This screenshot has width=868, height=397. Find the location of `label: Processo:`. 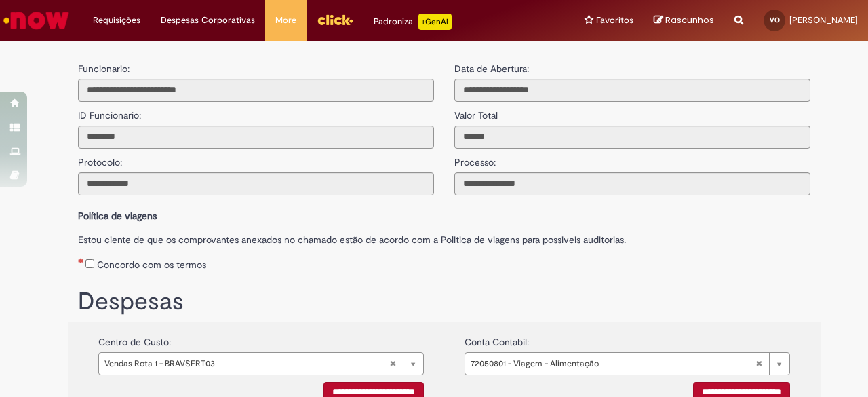

label: Processo: is located at coordinates (474, 158).